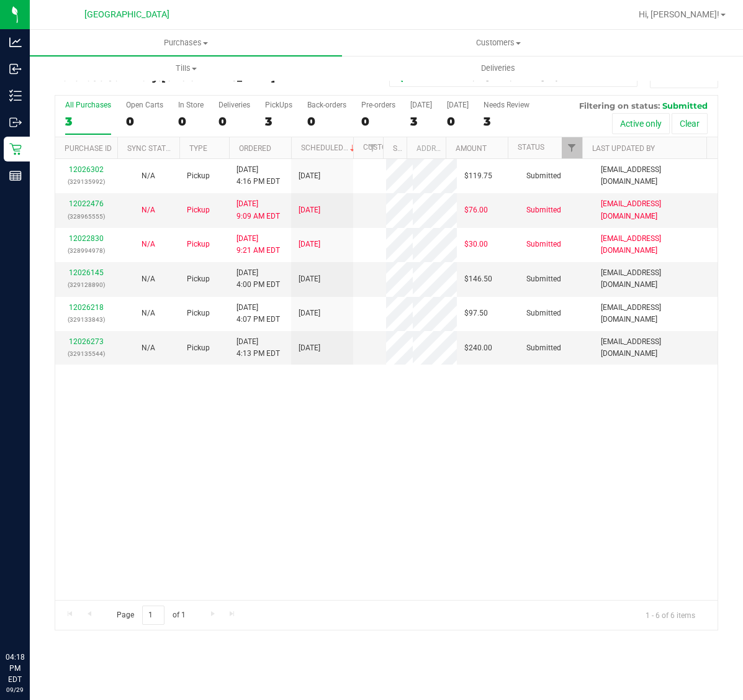  What do you see at coordinates (623, 149) in the screenshot?
I see `a: Last Updated By` at bounding box center [623, 149].